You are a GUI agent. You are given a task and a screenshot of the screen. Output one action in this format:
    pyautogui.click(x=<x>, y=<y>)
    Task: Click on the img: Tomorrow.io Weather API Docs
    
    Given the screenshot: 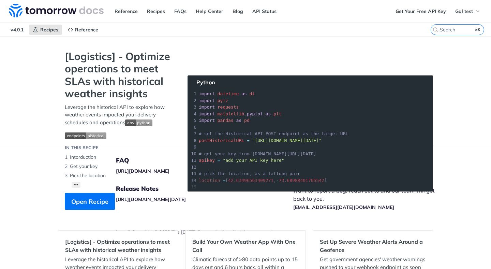 What is the action you would take?
    pyautogui.click(x=56, y=11)
    